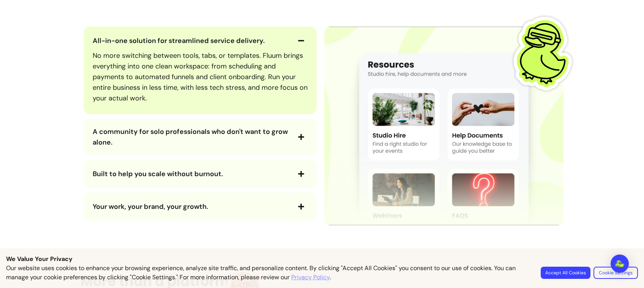 The image size is (644, 288). What do you see at coordinates (200, 137) in the screenshot?
I see `button: A community for solo professionals who don't want to grow alone.` at bounding box center [200, 137].